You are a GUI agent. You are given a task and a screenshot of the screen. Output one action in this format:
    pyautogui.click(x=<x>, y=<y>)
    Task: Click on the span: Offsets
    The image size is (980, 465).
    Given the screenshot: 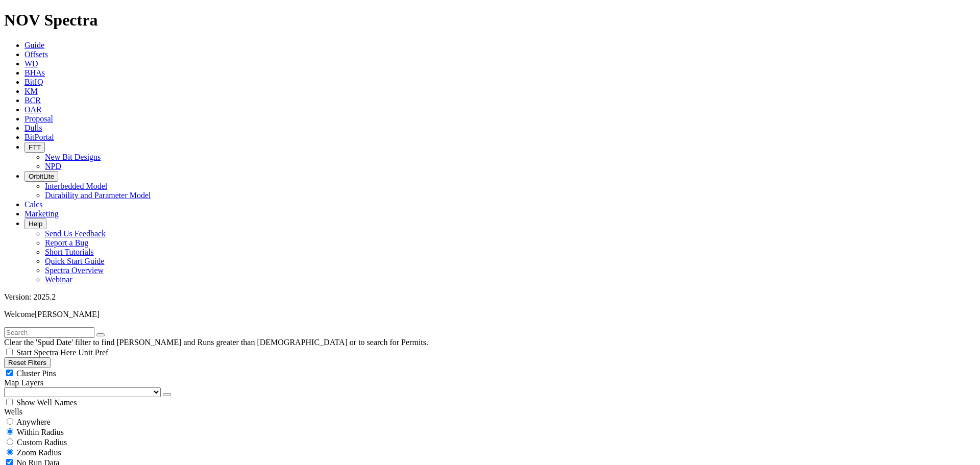 What is the action you would take?
    pyautogui.click(x=36, y=54)
    